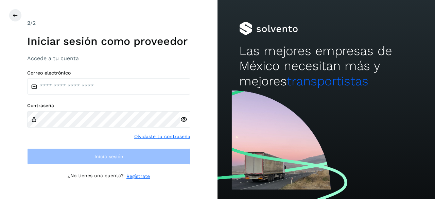 The image size is (435, 199). Describe the element at coordinates (327, 81) in the screenshot. I see `span: transportistas` at that location.